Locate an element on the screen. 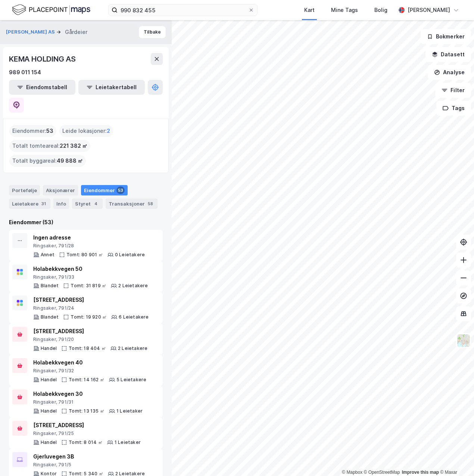 This screenshot has width=474, height=476. a: Improve this map is located at coordinates (420, 472).